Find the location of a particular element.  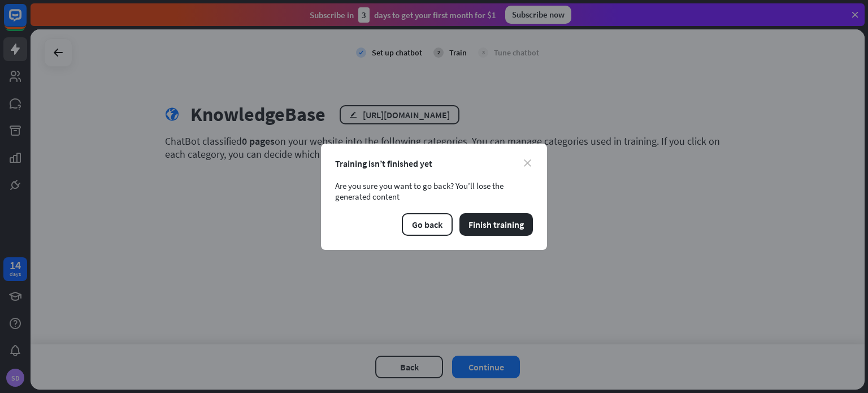

div: Are you sure you want to go back? You’ll lose the generated content is located at coordinates (434, 191).